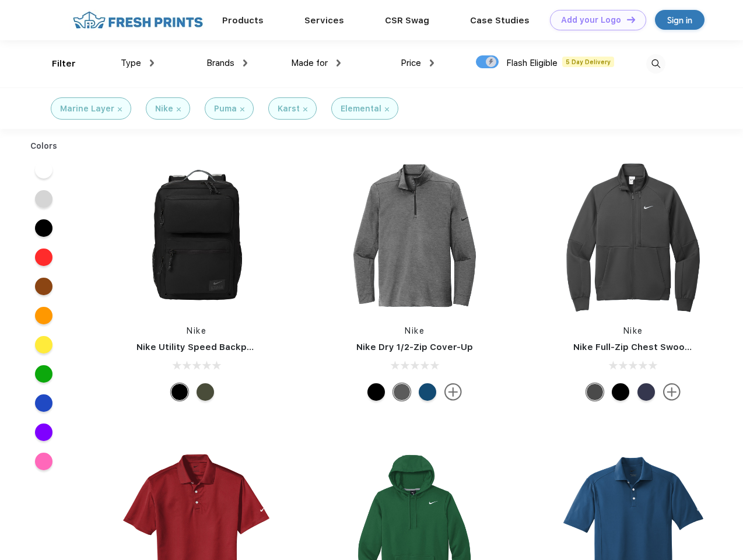  I want to click on a: CSR Swag, so click(407, 20).